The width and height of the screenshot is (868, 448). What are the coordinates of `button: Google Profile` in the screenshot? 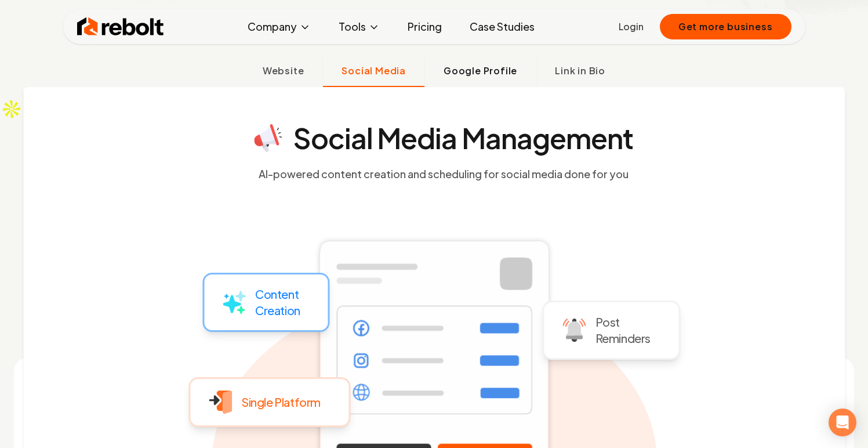 It's located at (480, 72).